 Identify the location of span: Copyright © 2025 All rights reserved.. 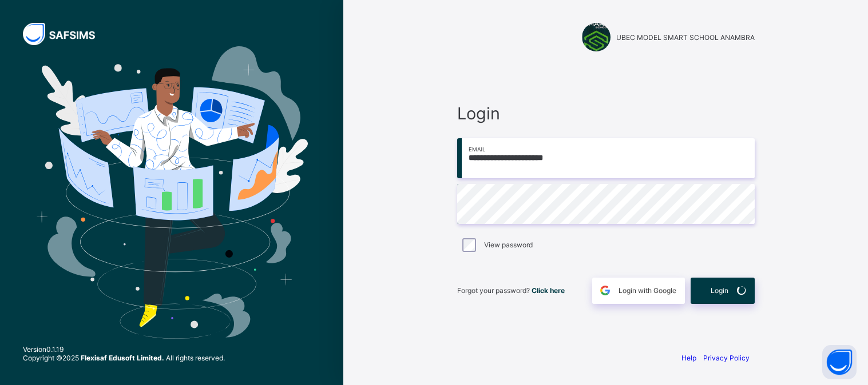
(123, 357).